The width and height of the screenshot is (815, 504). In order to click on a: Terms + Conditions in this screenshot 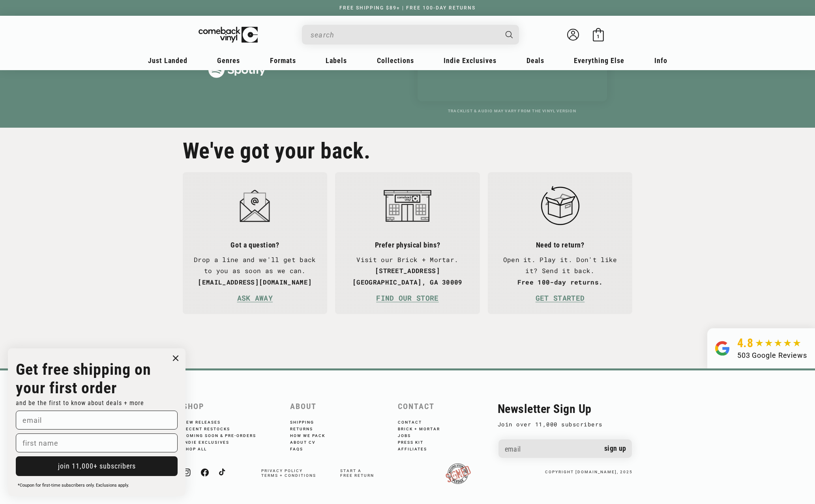, I will do `click(288, 476)`.